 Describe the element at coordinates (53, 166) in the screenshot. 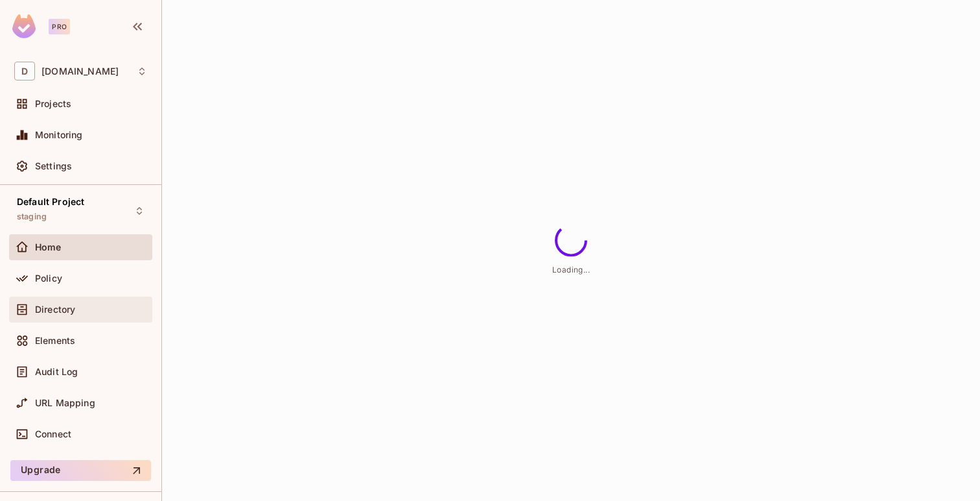

I see `span: Settings` at that location.